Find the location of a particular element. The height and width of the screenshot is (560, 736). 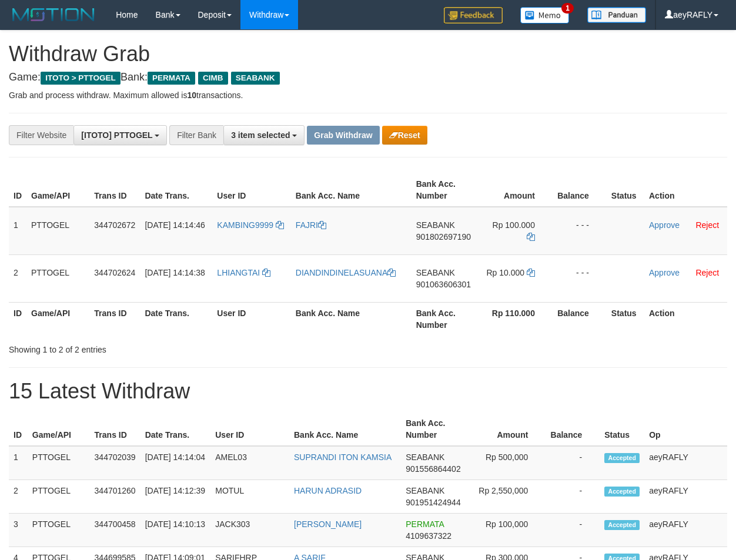

img: panduan.png is located at coordinates (617, 15).